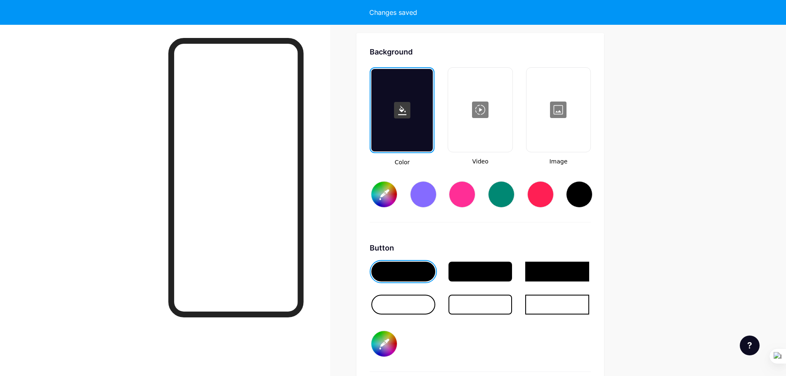 The image size is (786, 376). Describe the element at coordinates (480, 161) in the screenshot. I see `span: Video` at that location.